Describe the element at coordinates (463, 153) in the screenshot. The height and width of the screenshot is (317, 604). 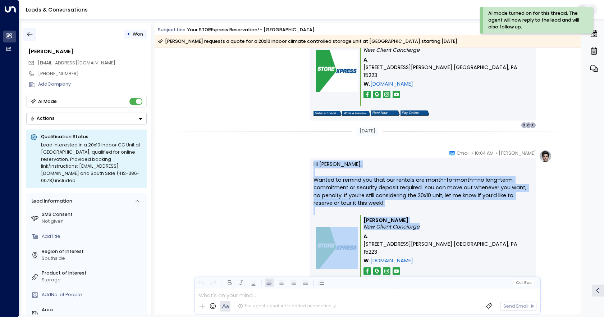
I see `span: Email` at that location.